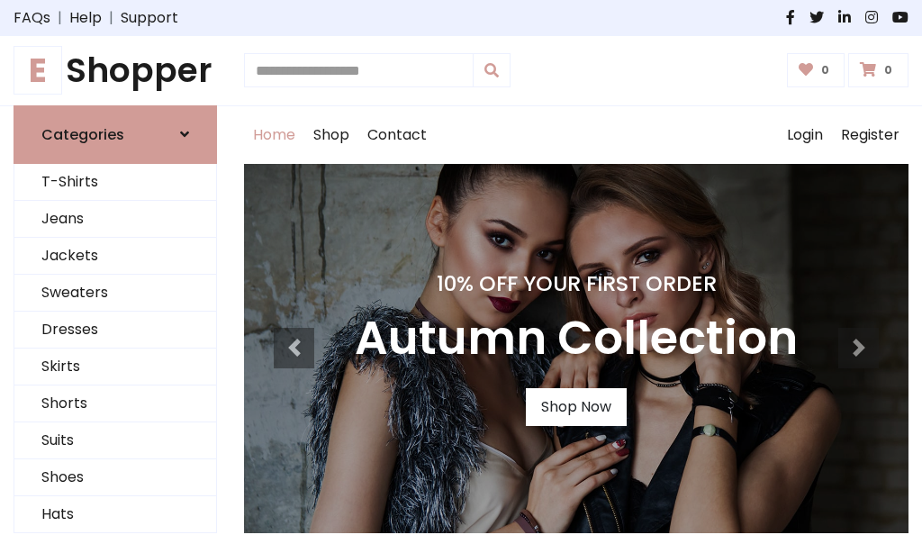 The width and height of the screenshot is (922, 544). Describe the element at coordinates (115, 366) in the screenshot. I see `a: Skirts` at that location.